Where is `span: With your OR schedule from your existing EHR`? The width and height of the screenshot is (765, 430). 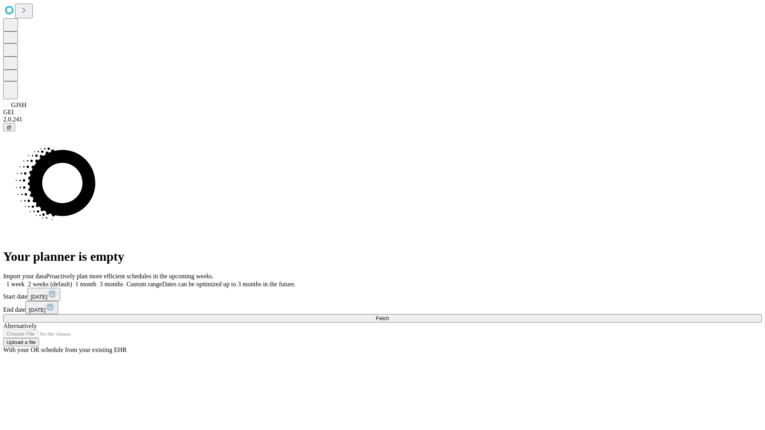 span: With your OR schedule from your existing EHR is located at coordinates (65, 350).